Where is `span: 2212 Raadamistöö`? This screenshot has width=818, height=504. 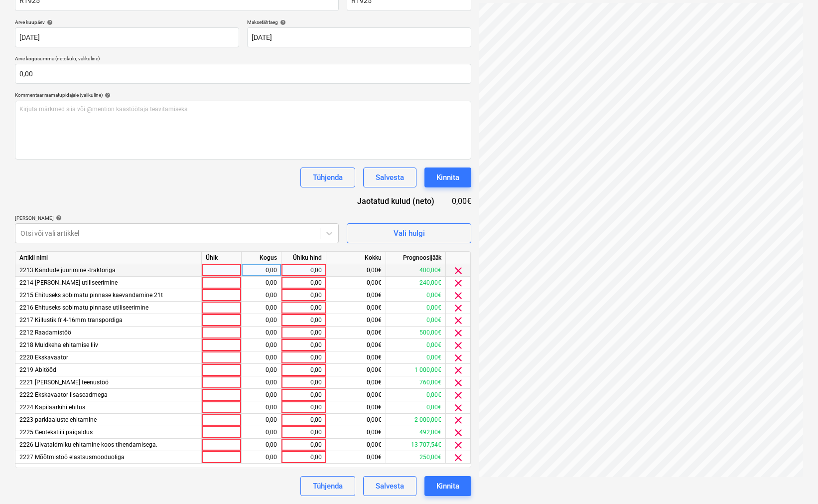 span: 2212 Raadamistöö is located at coordinates (45, 332).